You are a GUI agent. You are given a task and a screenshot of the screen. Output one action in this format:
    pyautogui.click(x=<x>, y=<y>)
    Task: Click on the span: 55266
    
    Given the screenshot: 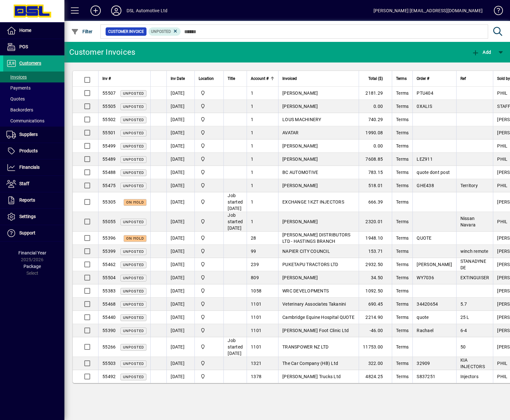 What is the action you would take?
    pyautogui.click(x=109, y=347)
    